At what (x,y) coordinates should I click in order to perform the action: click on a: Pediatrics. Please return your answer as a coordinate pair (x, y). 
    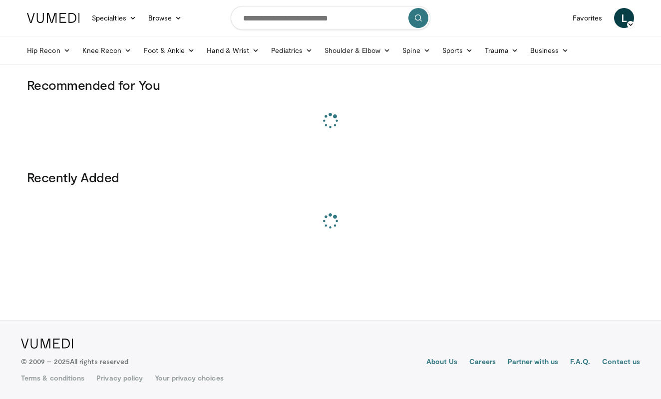
    Looking at the image, I should click on (292, 50).